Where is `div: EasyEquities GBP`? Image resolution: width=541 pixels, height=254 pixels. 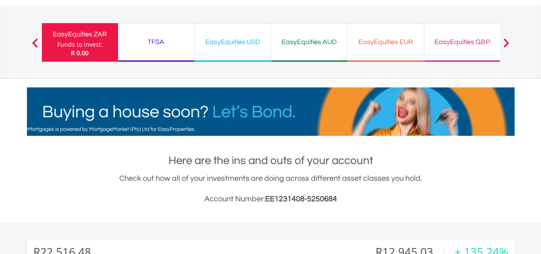
div: EasyEquities GBP is located at coordinates (462, 42).